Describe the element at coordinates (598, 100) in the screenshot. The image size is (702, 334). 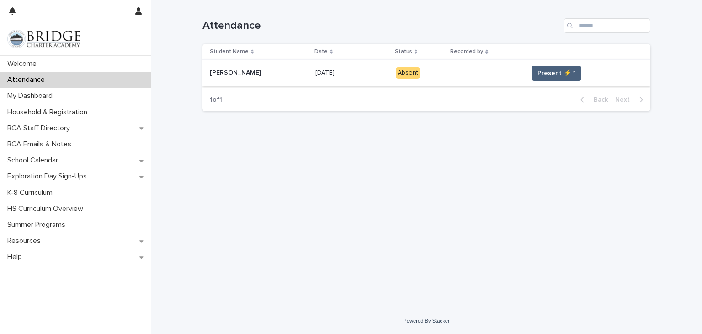
I see `span: Back` at that location.